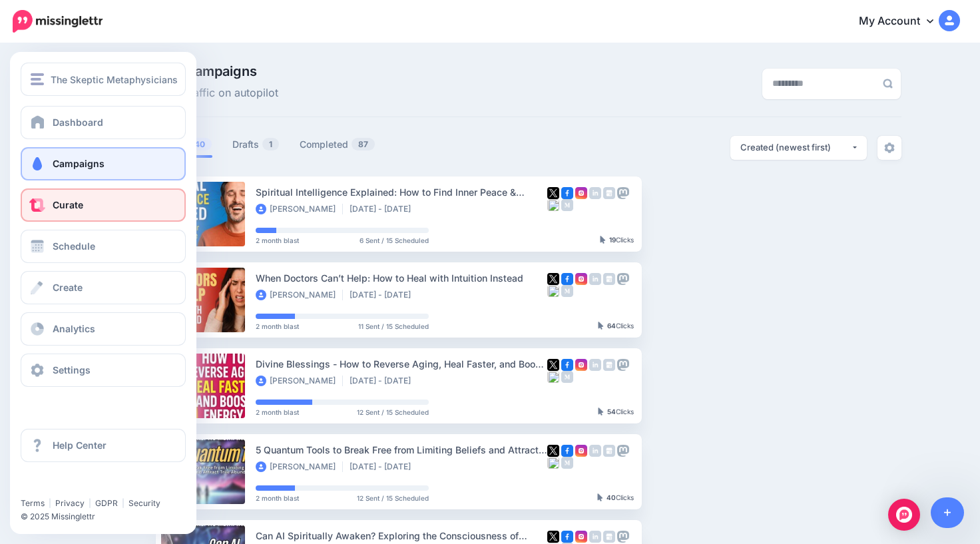 Image resolution: width=980 pixels, height=544 pixels. What do you see at coordinates (78, 163) in the screenshot?
I see `span: Campaigns` at bounding box center [78, 163].